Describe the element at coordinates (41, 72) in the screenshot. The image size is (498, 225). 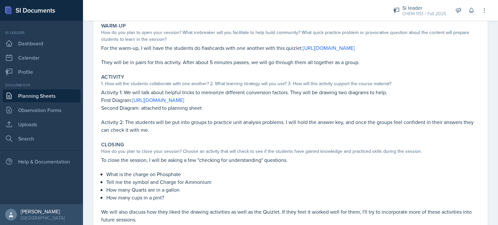
I see `a: Profile` at that location.